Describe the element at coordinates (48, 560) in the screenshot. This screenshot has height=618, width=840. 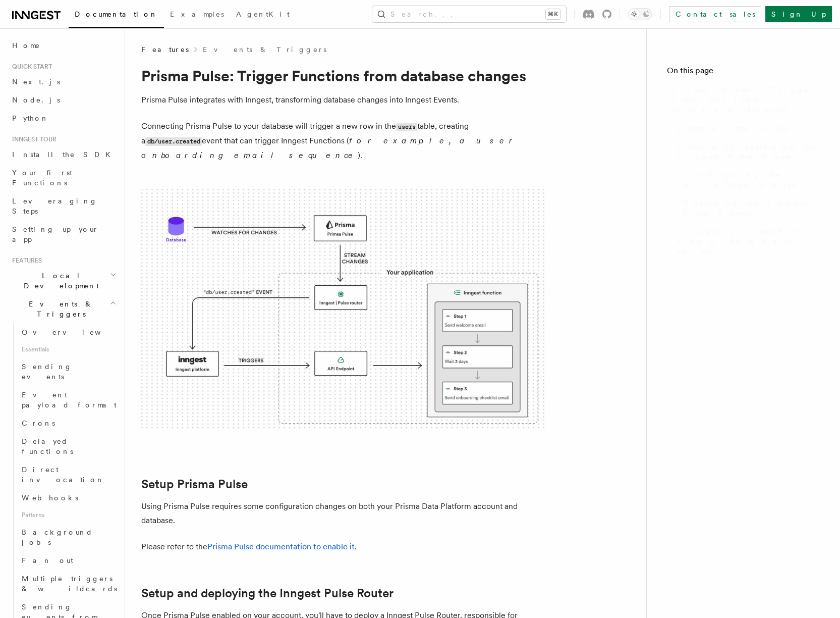
I see `span: Fan out` at that location.